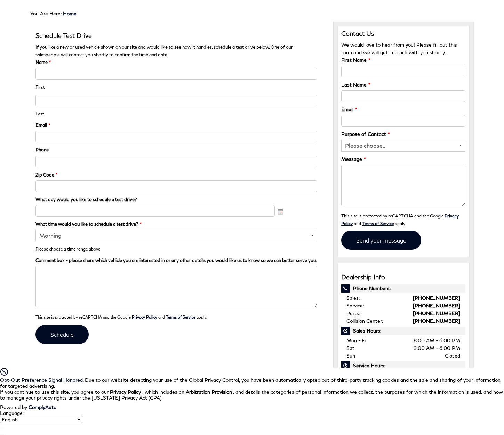 This screenshot has height=435, width=504. What do you see at coordinates (164, 51) in the screenshot?
I see `span: If you like a new or used vehicle shown on our site and would like to see how it handles, schedul...` at bounding box center [164, 51].